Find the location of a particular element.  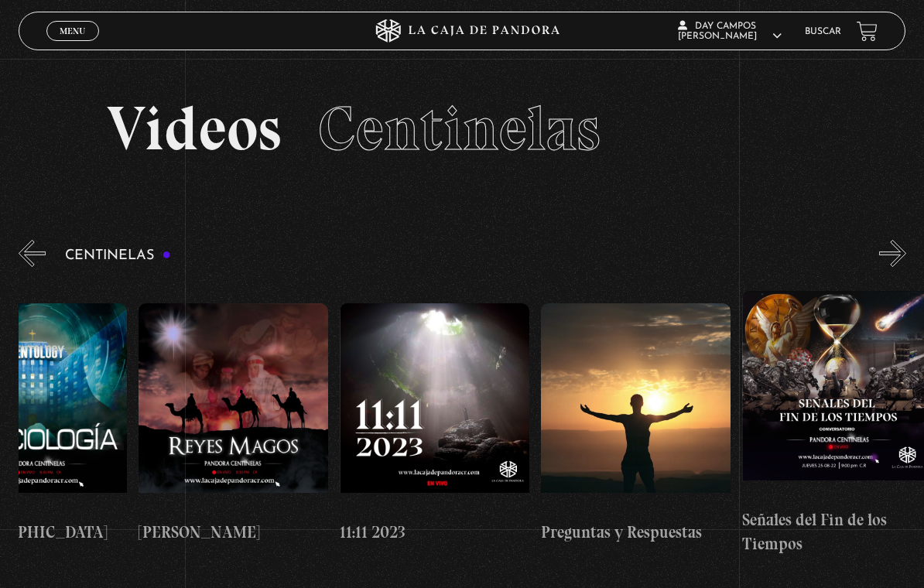

span: Menu is located at coordinates (72, 31).